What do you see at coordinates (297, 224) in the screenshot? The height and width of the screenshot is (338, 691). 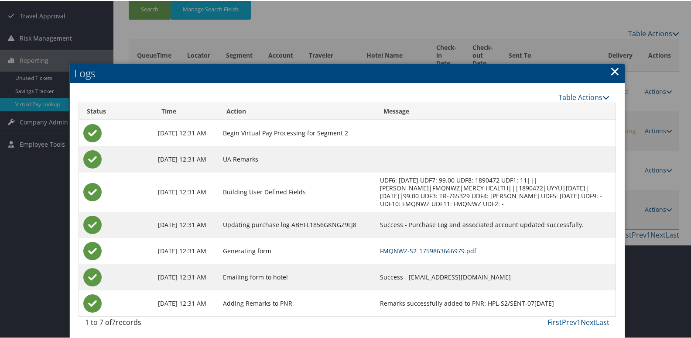 I see `td: Updating purchase log ABHFL1856GKNGZ9LJ8` at bounding box center [297, 224].